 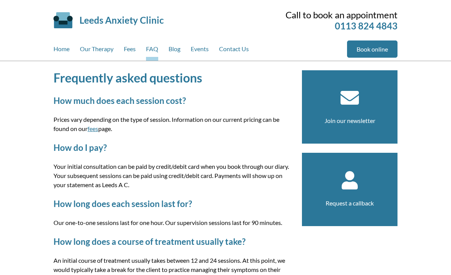 What do you see at coordinates (234, 50) in the screenshot?
I see `a: Contact Us` at bounding box center [234, 50].